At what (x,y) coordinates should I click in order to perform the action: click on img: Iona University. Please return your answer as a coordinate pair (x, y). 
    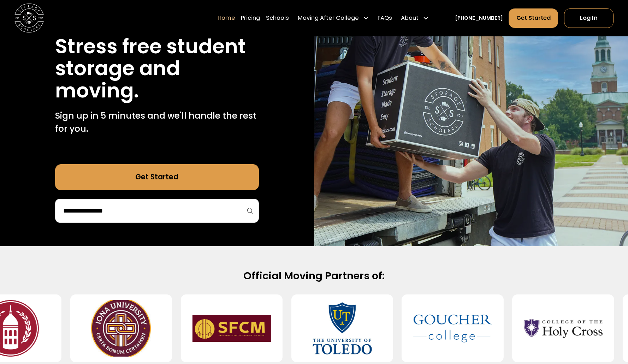
    Looking at the image, I should click on (121, 328).